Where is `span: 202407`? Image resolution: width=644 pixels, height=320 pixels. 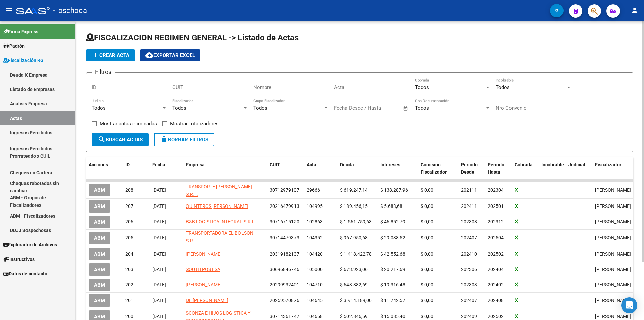
span: 202407 is located at coordinates (469, 300).